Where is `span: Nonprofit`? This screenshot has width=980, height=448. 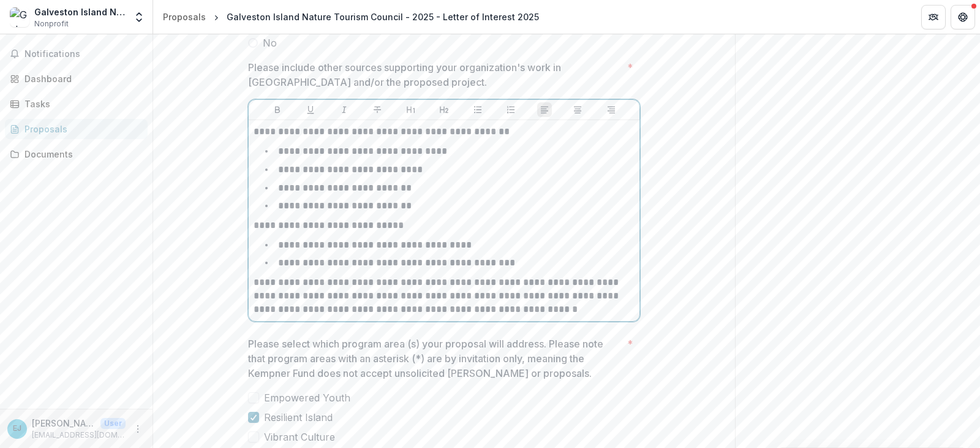
span: Nonprofit is located at coordinates (51, 24).